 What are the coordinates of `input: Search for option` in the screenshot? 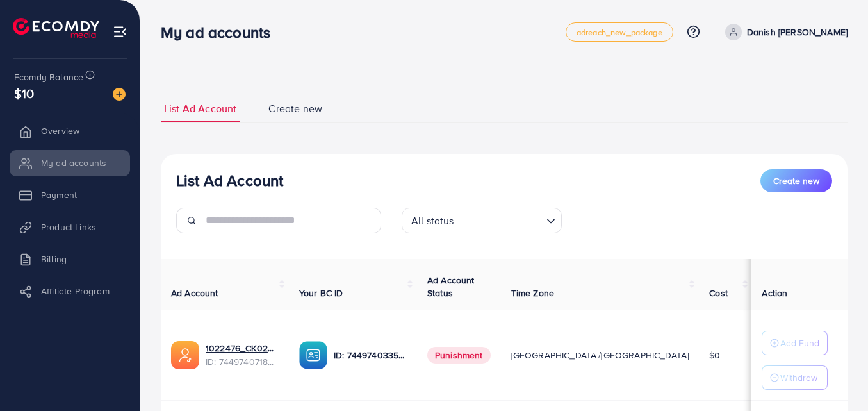 It's located at (500, 220).